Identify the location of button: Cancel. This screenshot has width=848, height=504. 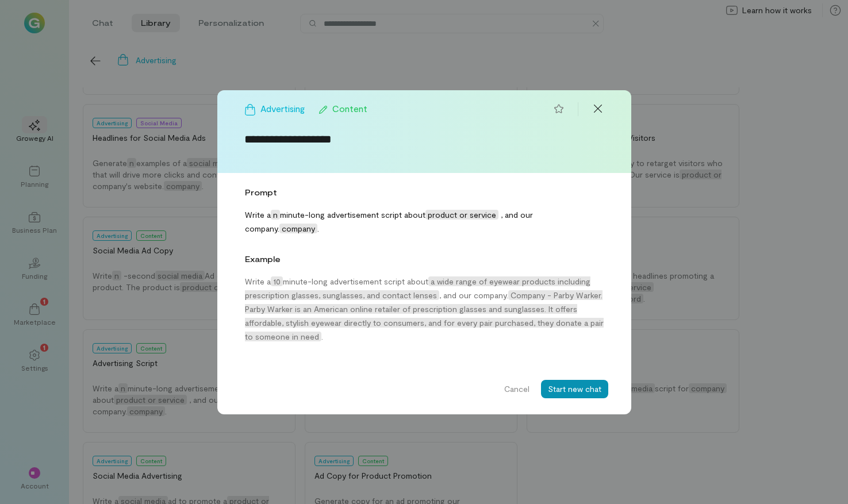
(517, 389).